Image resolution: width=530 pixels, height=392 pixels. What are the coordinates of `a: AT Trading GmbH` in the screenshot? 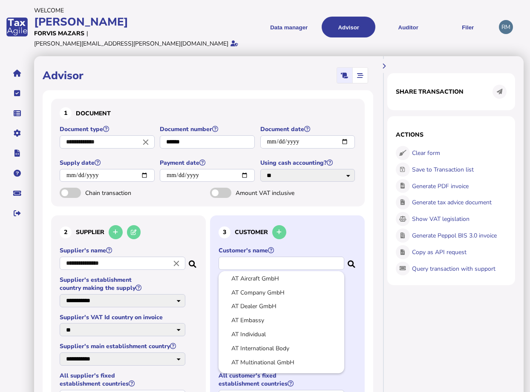 It's located at (281, 376).